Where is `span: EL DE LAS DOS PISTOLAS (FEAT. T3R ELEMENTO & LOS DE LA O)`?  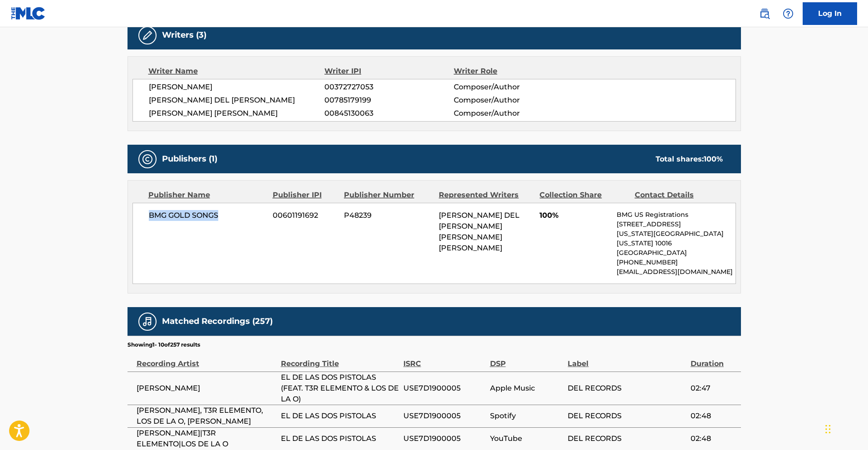 span: EL DE LAS DOS PISTOLAS (FEAT. T3R ELEMENTO & LOS DE LA O) is located at coordinates (340, 388).